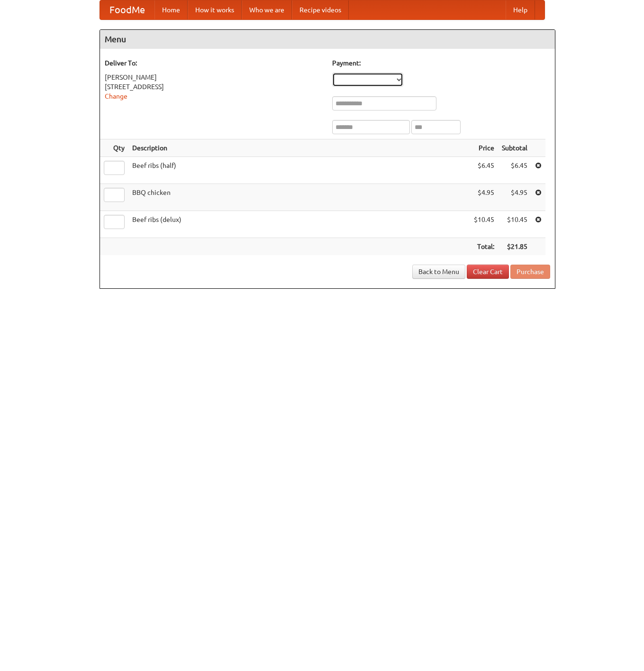  Describe the element at coordinates (114, 148) in the screenshot. I see `th: Qty` at that location.